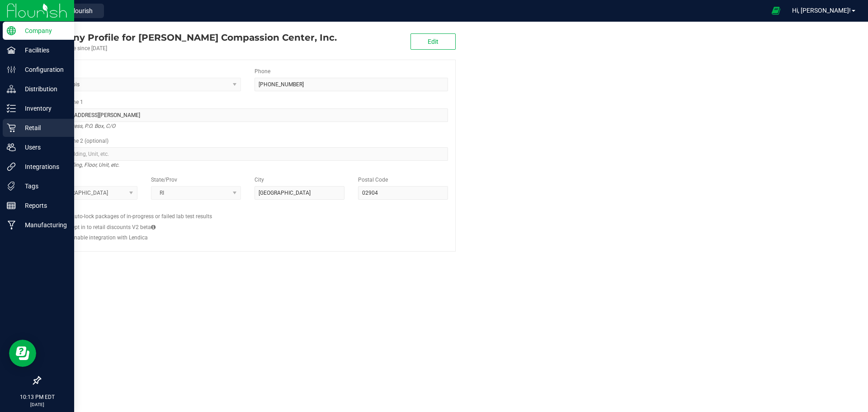  I want to click on label: Auto-lock packages of in-progress or failed lab test results, so click(141, 217).